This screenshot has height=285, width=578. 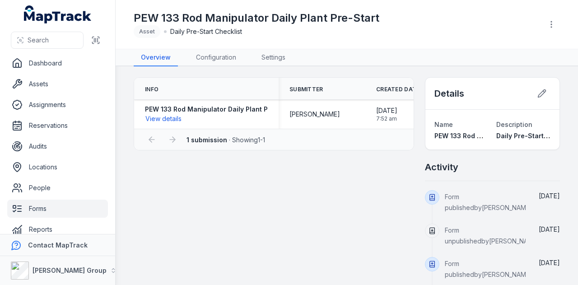 What do you see at coordinates (549, 229) in the screenshot?
I see `time: 11/08/2025, 9:08:08 am` at bounding box center [549, 229].